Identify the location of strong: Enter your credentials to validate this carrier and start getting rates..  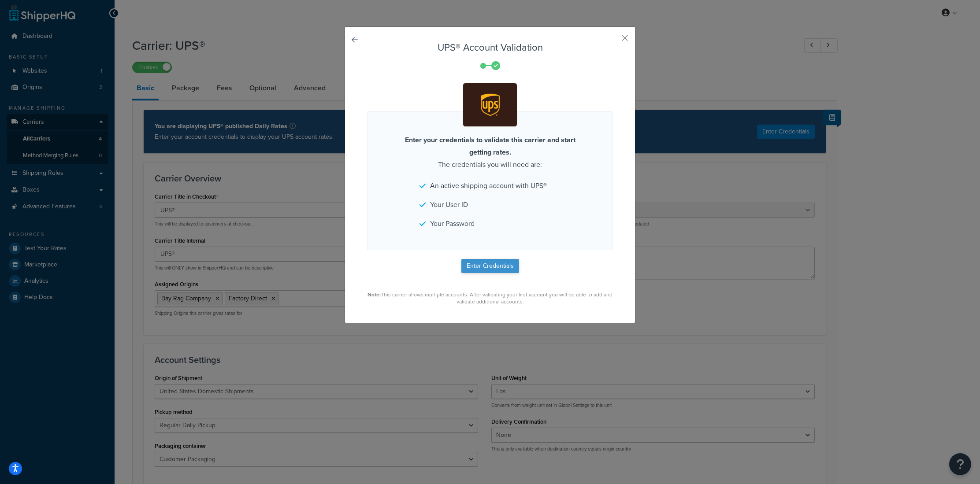
(490, 146).